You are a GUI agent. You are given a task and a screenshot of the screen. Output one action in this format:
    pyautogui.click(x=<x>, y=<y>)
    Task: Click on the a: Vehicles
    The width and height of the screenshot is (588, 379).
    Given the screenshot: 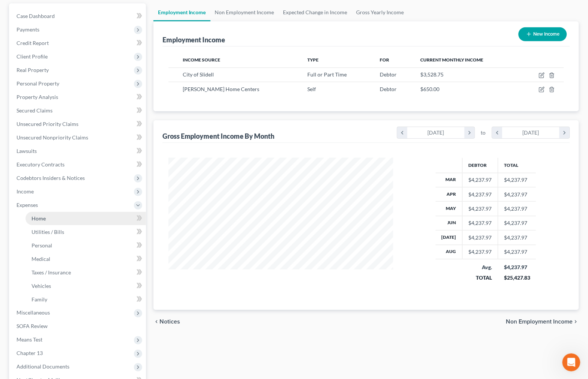 What is the action you would take?
    pyautogui.click(x=86, y=286)
    